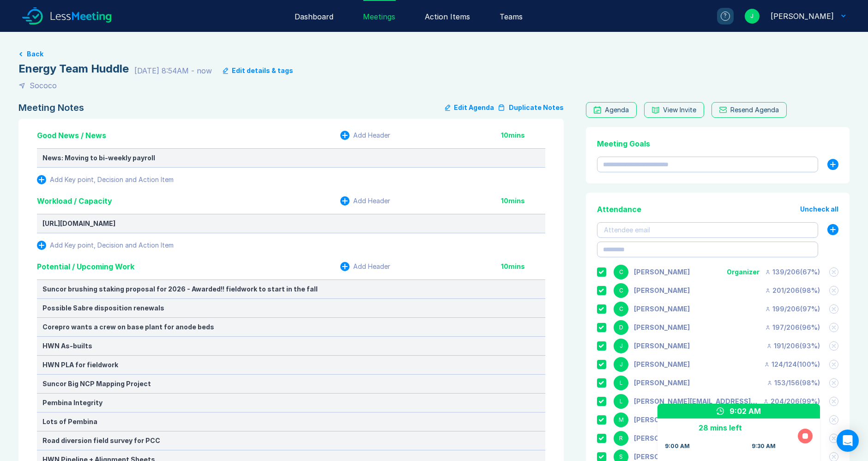 This screenshot has width=868, height=461. I want to click on div: HWN As-builts, so click(291, 346).